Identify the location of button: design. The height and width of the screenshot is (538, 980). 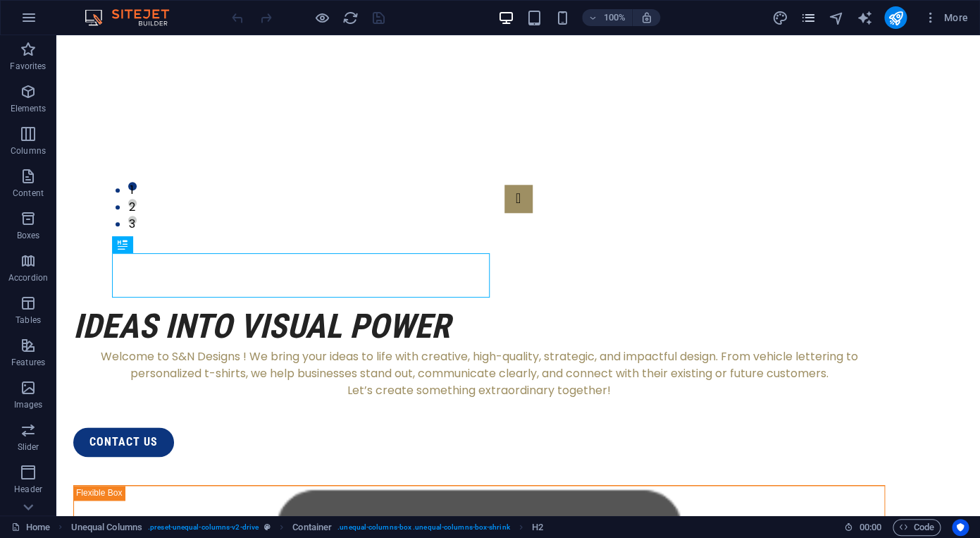
(780, 18).